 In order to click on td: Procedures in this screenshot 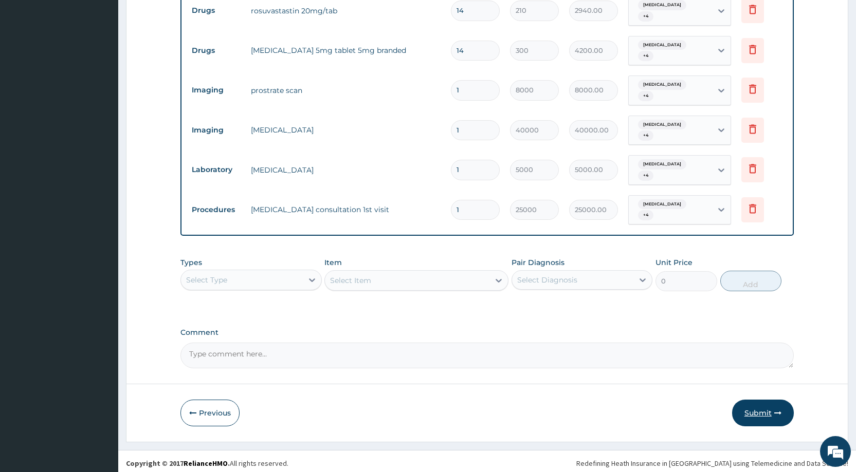, I will do `click(216, 210)`.